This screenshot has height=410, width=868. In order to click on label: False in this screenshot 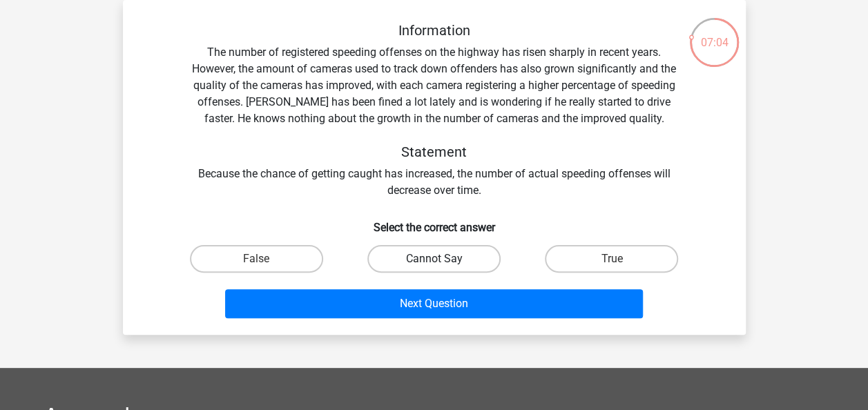, I will do `click(256, 259)`.